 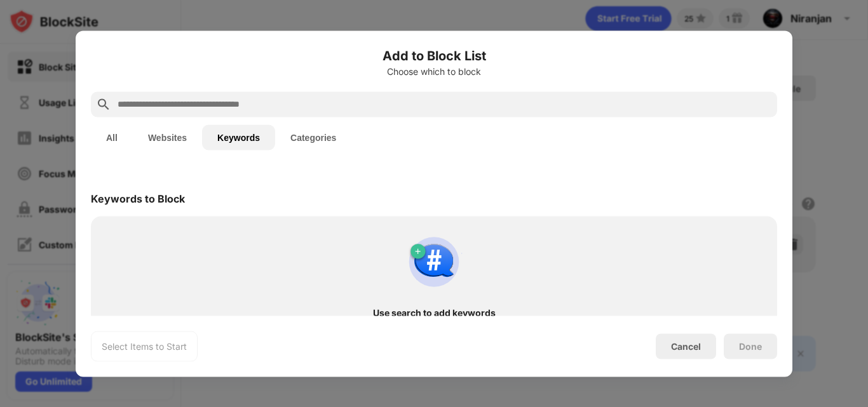 What do you see at coordinates (434, 71) in the screenshot?
I see `div: Choose which to block` at bounding box center [434, 71].